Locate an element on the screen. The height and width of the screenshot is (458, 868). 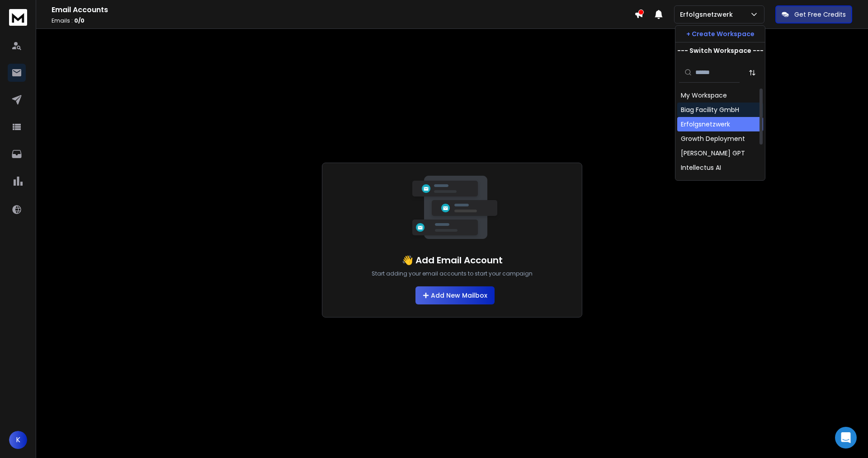
button: + Create Workspace is located at coordinates (719, 34).